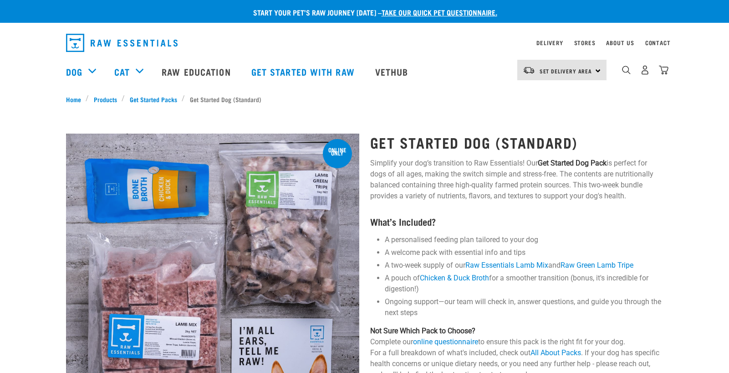  What do you see at coordinates (393, 72) in the screenshot?
I see `a: Vethub` at bounding box center [393, 72].